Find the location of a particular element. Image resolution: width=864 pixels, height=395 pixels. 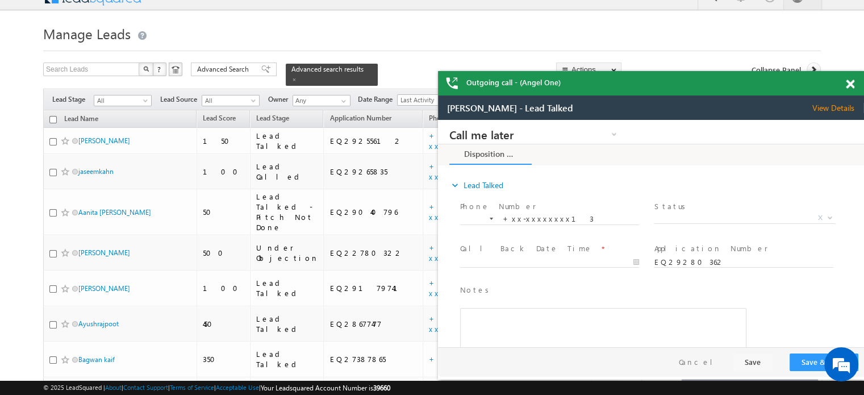

div: EQ29040796 is located at coordinates (373, 212).